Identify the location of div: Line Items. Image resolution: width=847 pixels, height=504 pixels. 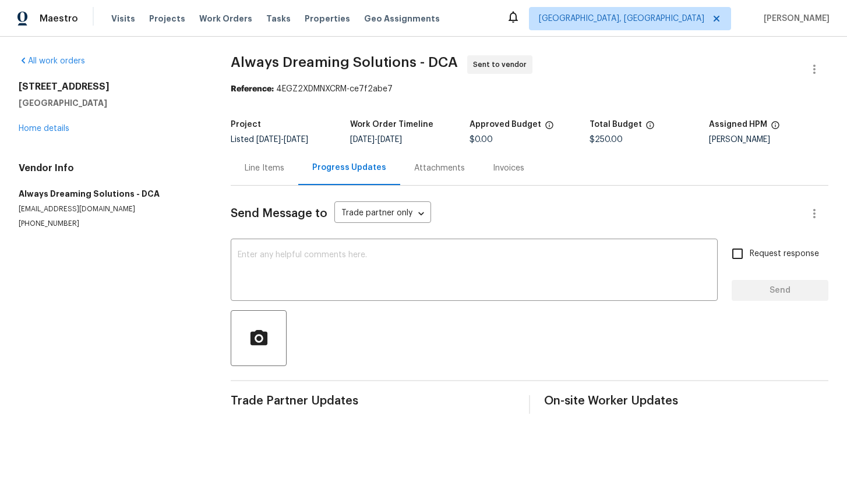
(264, 168).